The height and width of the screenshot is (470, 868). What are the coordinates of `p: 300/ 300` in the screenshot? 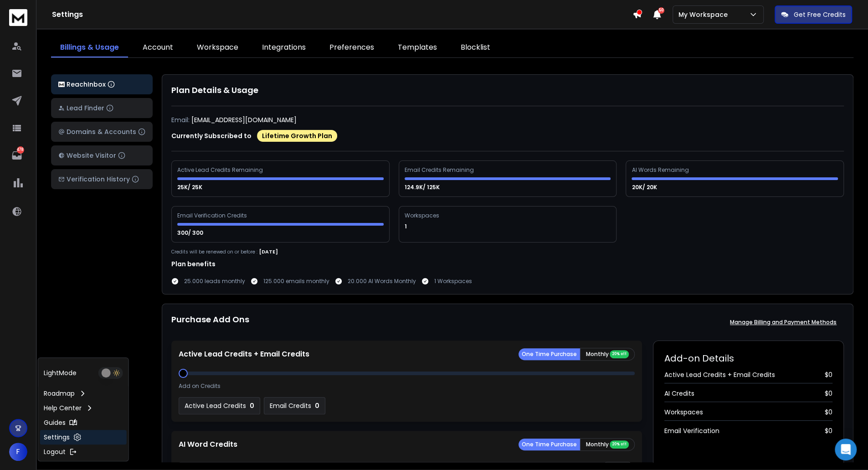 It's located at (191, 233).